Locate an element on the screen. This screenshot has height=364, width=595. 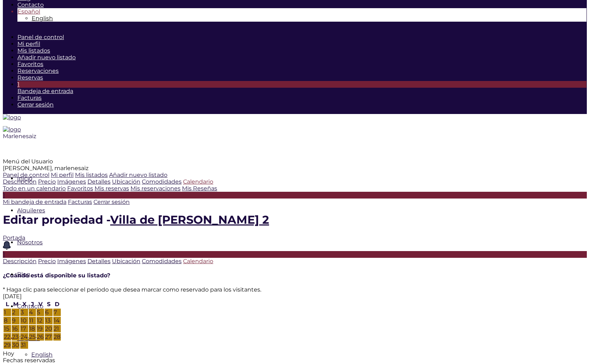
a: English is located at coordinates (42, 355).